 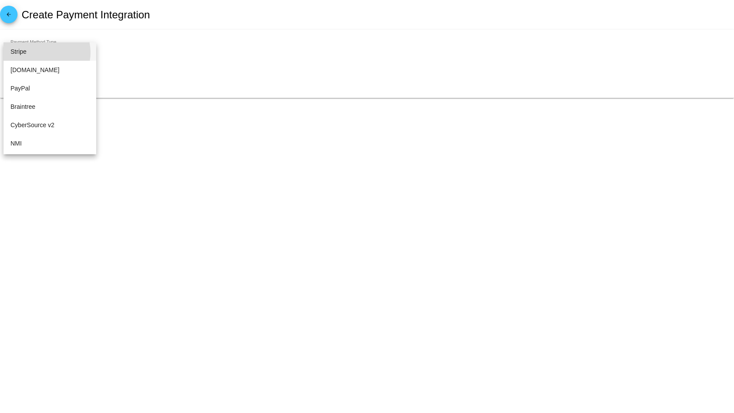 I want to click on span: PayPal, so click(x=50, y=88).